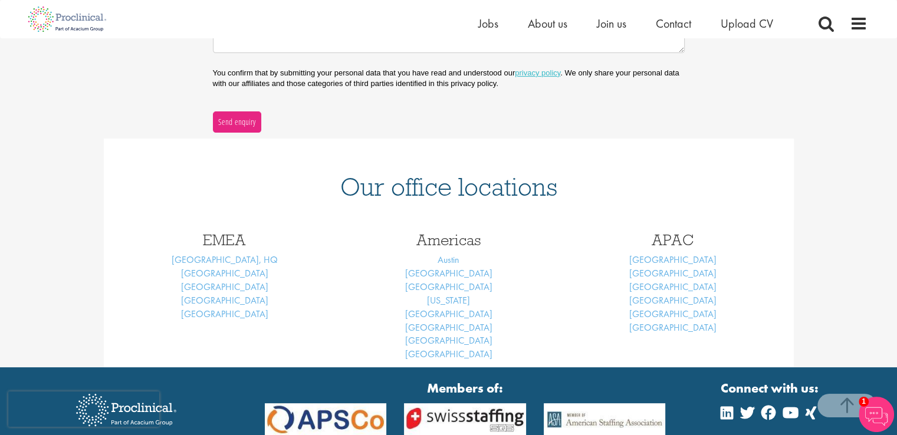 Image resolution: width=897 pixels, height=435 pixels. Describe the element at coordinates (747, 24) in the screenshot. I see `a: Upload CV` at that location.